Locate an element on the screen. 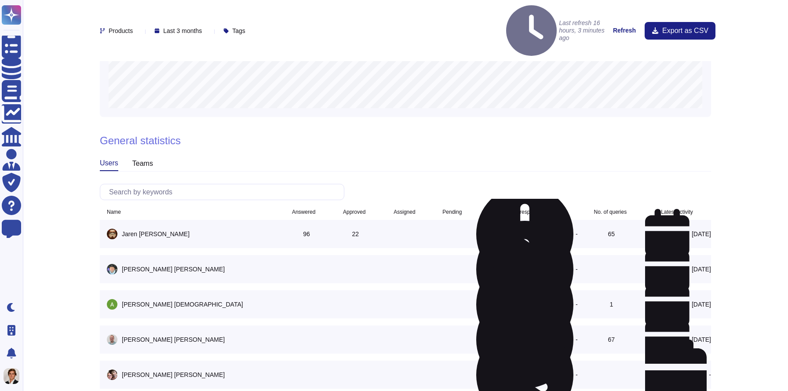 Image resolution: width=788 pixels, height=391 pixels. span: 1 is located at coordinates (611, 304).